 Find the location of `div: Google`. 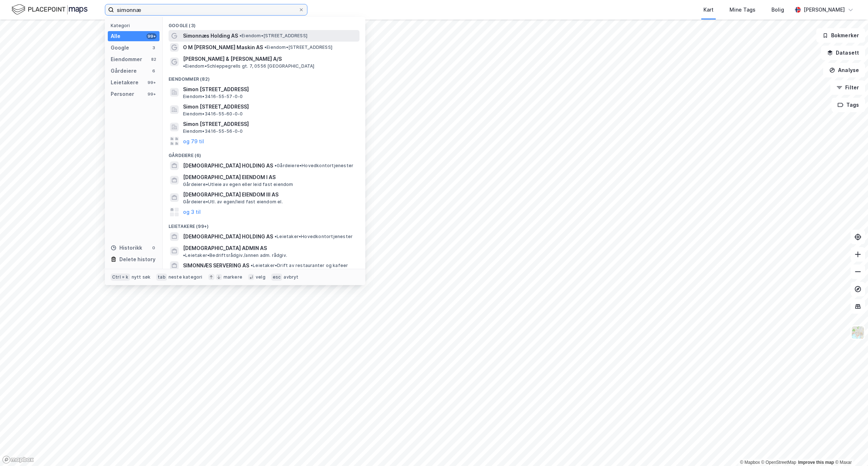

div: Google is located at coordinates (120, 48).